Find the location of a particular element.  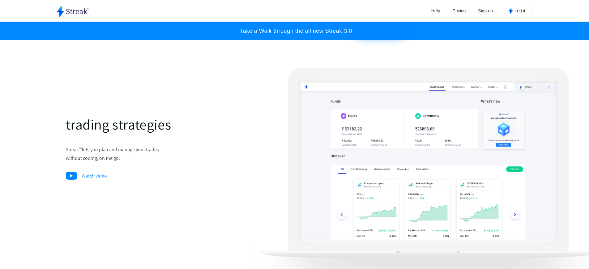

span: Log in is located at coordinates (521, 11).